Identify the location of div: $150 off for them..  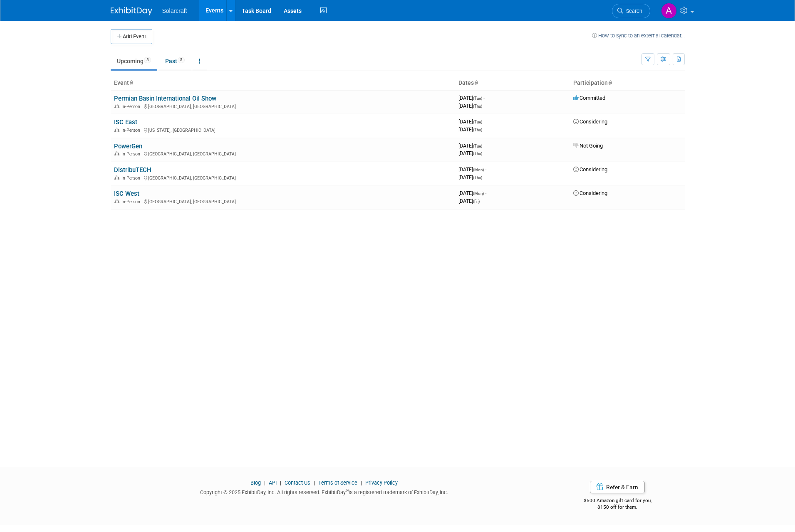
(617, 507).